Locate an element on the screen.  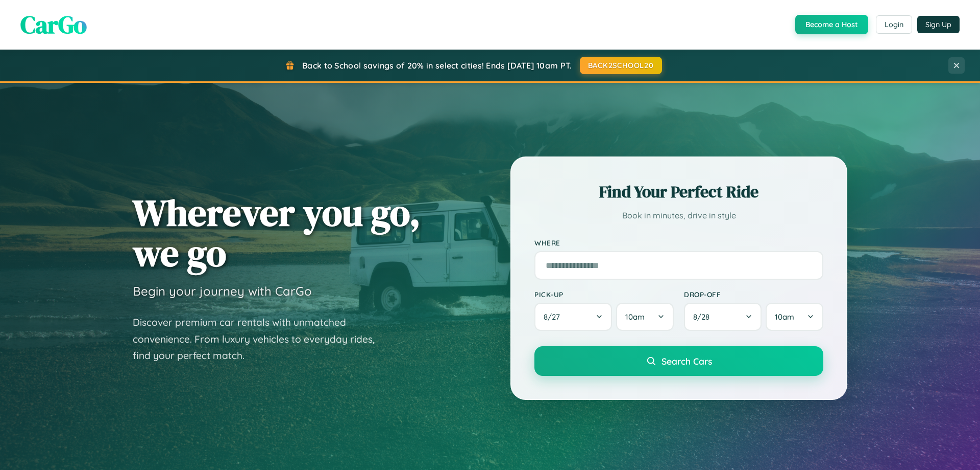
span: Search Cars is located at coordinates (687, 361).